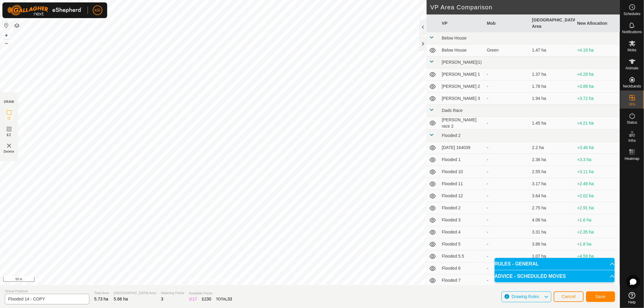 This screenshot has width=644, height=308. Describe the element at coordinates (462, 184) in the screenshot. I see `td: Flooded 11` at that location.